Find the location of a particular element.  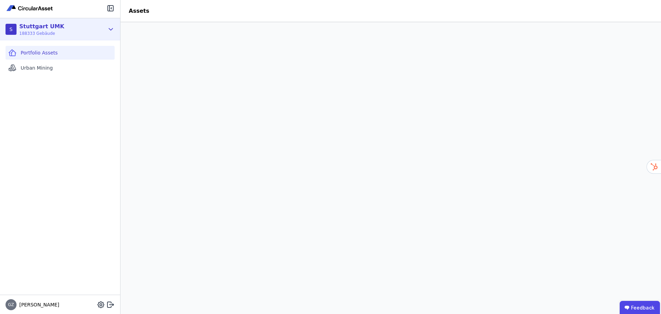

span: GZ is located at coordinates (11, 305).